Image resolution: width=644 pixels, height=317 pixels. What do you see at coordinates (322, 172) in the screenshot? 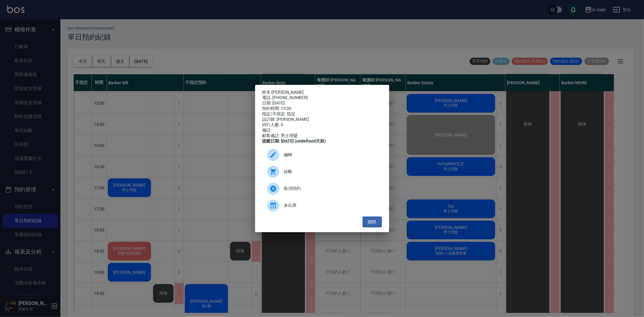
I see `div: 結帳` at bounding box center [322, 172].